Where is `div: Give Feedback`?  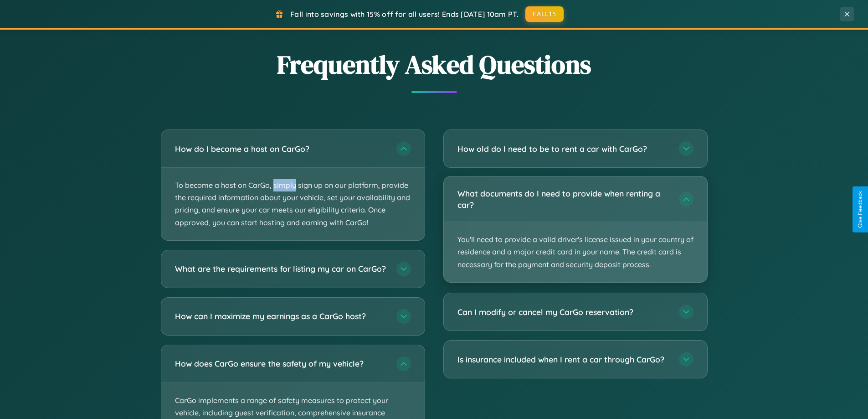
div: Give Feedback is located at coordinates (860, 209).